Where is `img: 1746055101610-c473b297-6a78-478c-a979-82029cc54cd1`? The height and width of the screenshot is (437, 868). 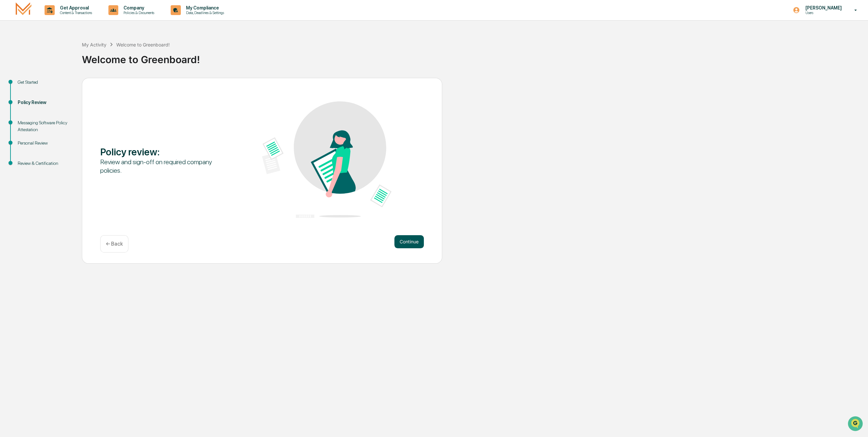
img: 1746055101610-c473b297-6a78-478c-a979-82029cc54cd1 is located at coordinates (12, 56).